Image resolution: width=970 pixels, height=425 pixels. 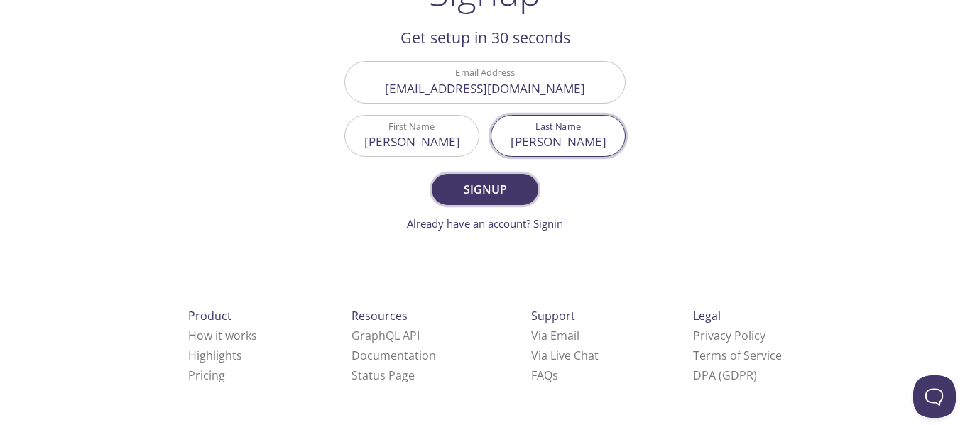 I want to click on a: Privacy Policy, so click(x=729, y=336).